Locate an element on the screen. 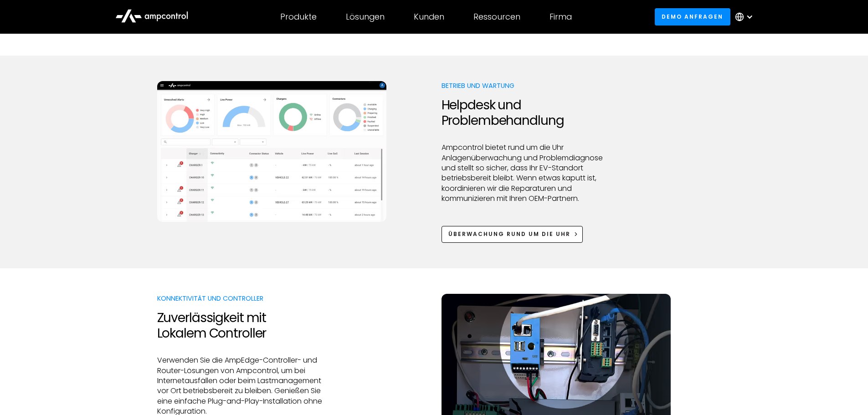 The height and width of the screenshot is (415, 868). a: Überwachung rund um die Uhr is located at coordinates (512, 234).